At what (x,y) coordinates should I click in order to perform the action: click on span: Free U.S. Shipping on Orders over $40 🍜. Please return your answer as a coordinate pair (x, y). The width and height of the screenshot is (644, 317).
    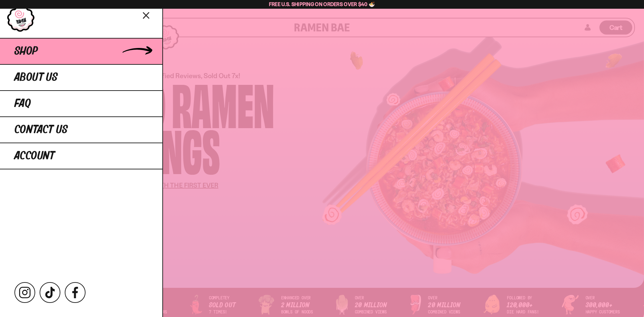
    Looking at the image, I should click on (322, 4).